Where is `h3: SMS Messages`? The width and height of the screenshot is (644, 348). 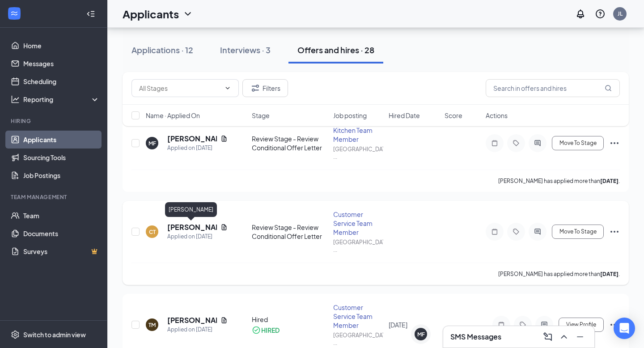 h3: SMS Messages is located at coordinates (476, 337).